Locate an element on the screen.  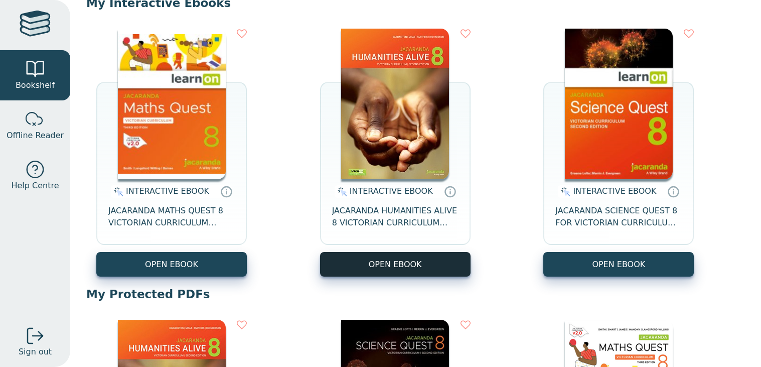
span: Help Centre is located at coordinates (35, 186).